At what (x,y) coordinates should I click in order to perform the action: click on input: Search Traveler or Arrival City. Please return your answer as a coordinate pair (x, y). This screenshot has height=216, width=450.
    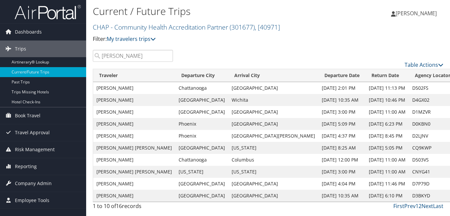
    Looking at the image, I should click on (133, 56).